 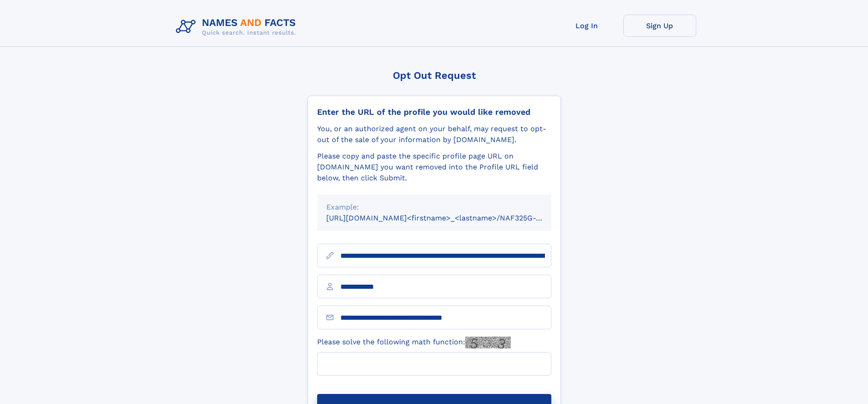 What do you see at coordinates (660, 25) in the screenshot?
I see `a: Sign Up` at bounding box center [660, 25].